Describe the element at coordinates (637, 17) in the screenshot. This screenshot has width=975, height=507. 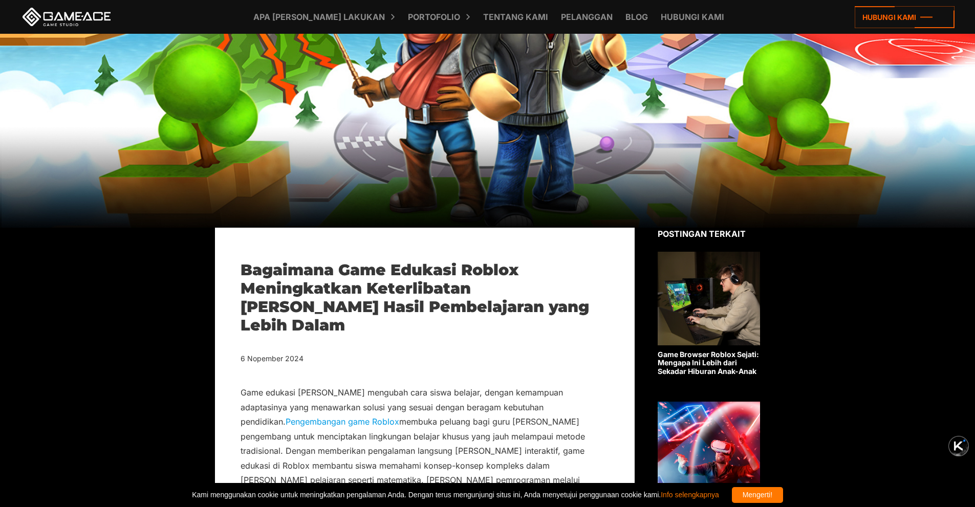
I see `font: Blog` at that location.